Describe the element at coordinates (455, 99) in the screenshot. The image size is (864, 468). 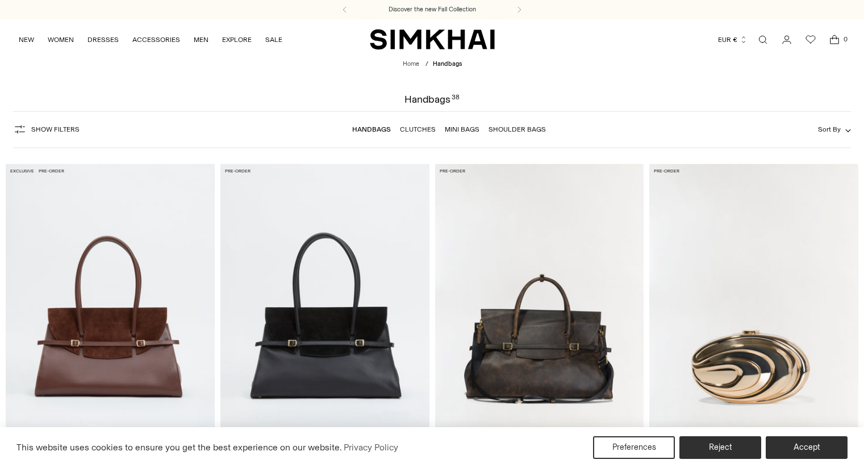
I see `div: 38` at that location.